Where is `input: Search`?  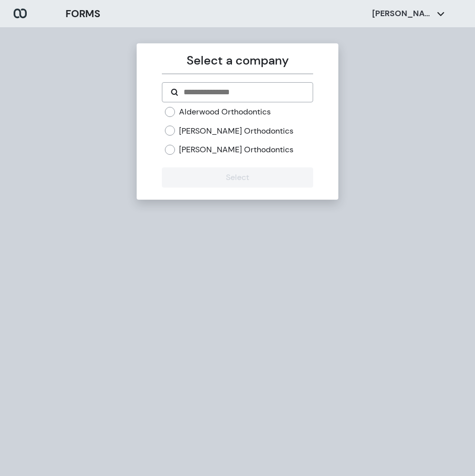
input: Search is located at coordinates (243, 92).